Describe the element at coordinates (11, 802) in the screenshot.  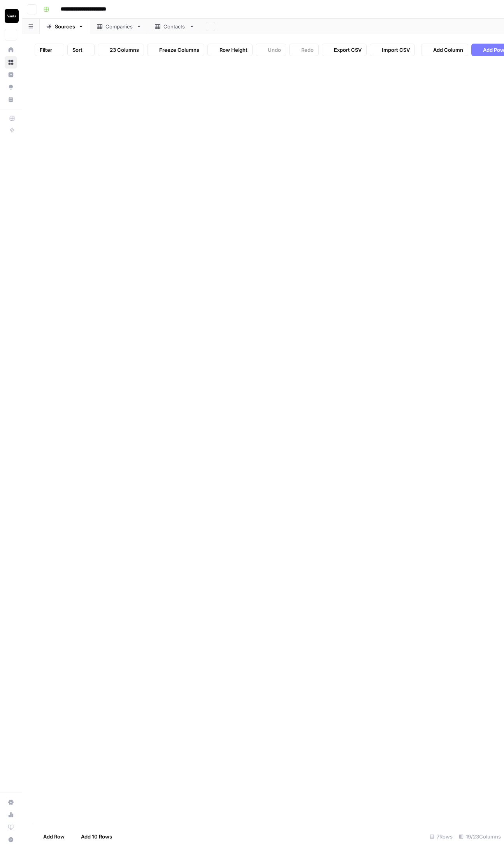
I see `a: Settings` at that location.